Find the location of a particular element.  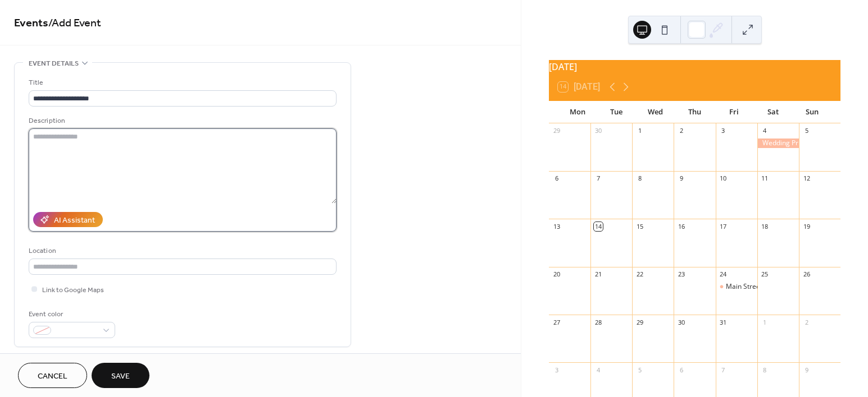

button: Cancel is located at coordinates (52, 375).